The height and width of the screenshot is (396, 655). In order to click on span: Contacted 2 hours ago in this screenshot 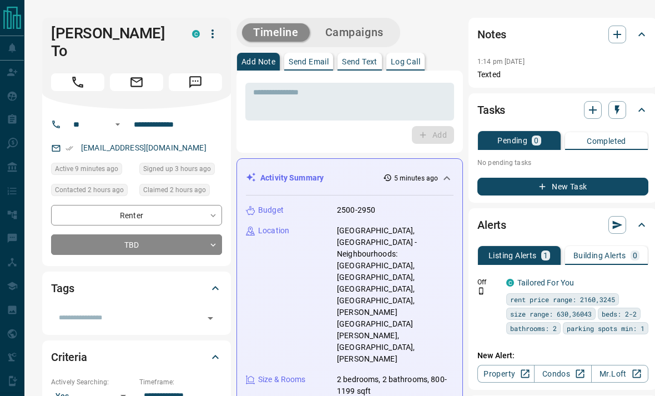, I will do `click(89, 190)`.